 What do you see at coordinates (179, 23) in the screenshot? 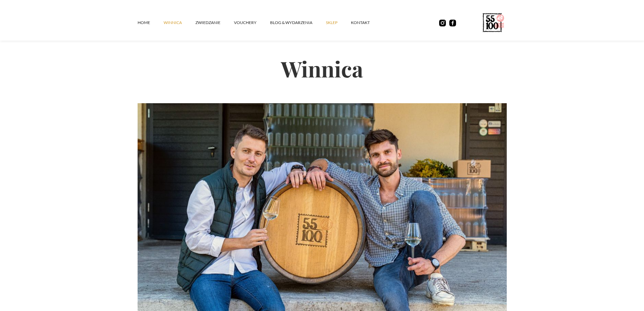
I see `a: winnica` at bounding box center [179, 23].